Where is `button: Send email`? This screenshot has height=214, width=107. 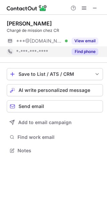 button: Send email is located at coordinates (55, 106).